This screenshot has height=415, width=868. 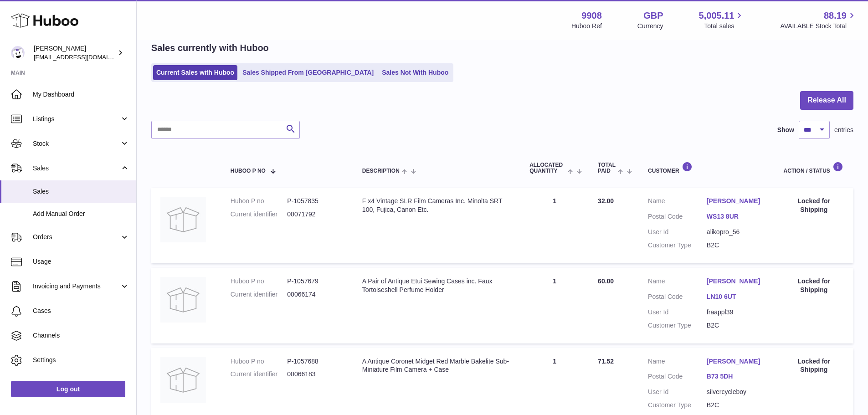 What do you see at coordinates (724, 26) in the screenshot?
I see `span: Total sales` at bounding box center [724, 26].